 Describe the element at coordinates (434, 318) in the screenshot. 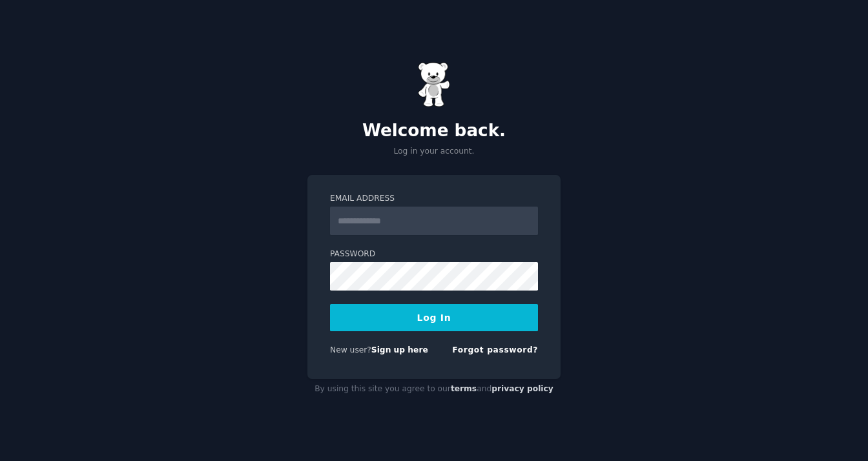

I see `button: Log In` at that location.